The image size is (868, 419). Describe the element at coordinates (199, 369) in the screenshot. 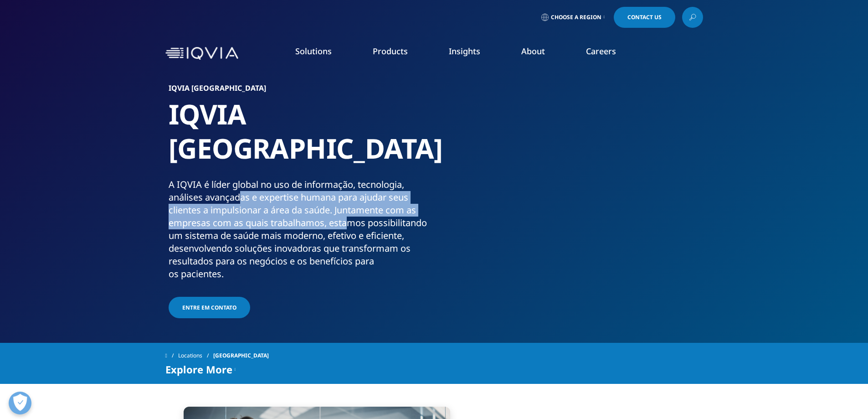

I see `span: Explore More` at that location.